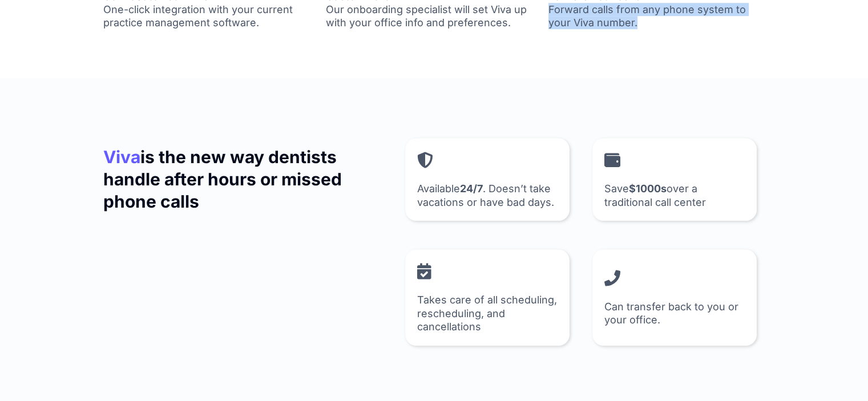  Describe the element at coordinates (488, 195) in the screenshot. I see `h2: Available . Doesn’t take vacations or have bad days.` at that location.